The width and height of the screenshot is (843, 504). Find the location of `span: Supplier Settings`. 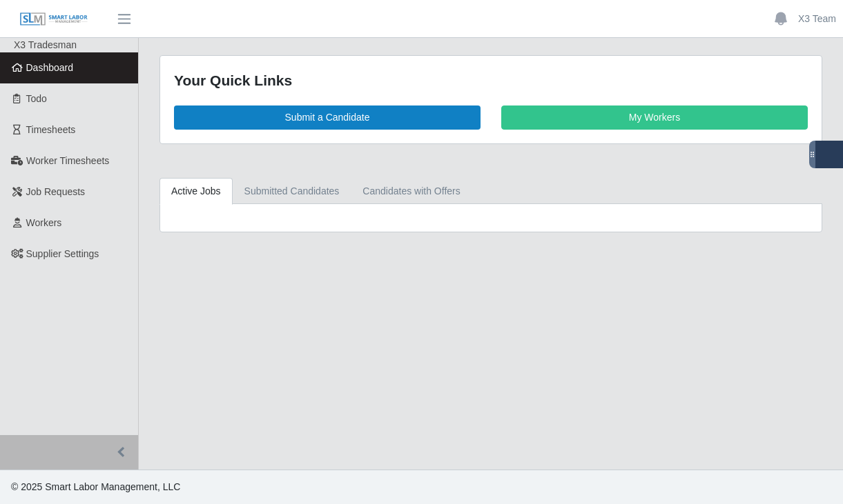

span: Supplier Settings is located at coordinates (63, 254).